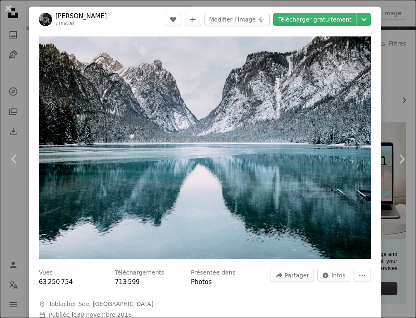 Image resolution: width=416 pixels, height=318 pixels. Describe the element at coordinates (139, 273) in the screenshot. I see `h3: Téléchargements` at that location.